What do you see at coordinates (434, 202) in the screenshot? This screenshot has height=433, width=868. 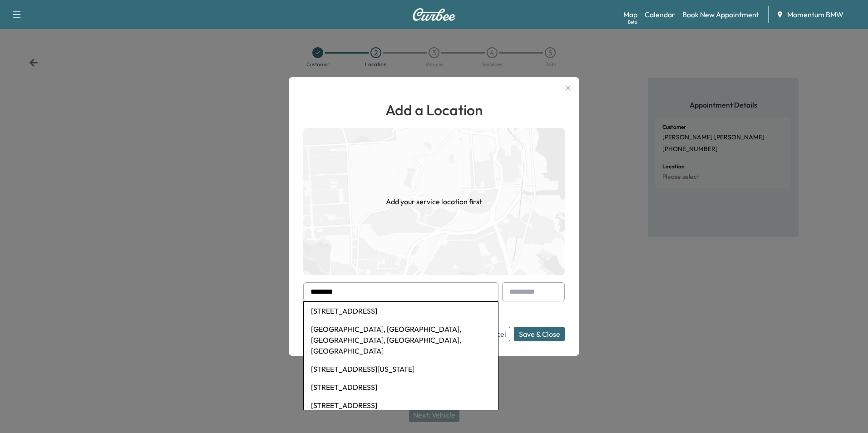 I see `h1: Add your service location first` at bounding box center [434, 202].